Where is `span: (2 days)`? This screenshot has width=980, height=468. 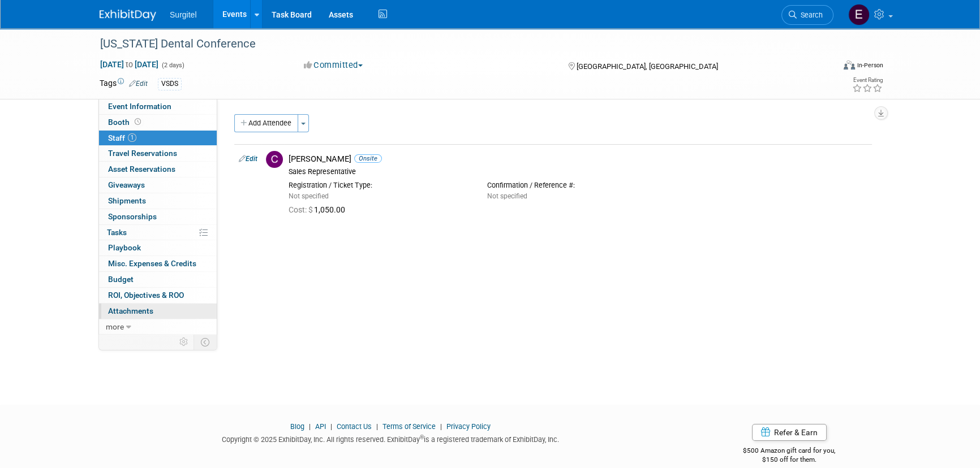 span: (2 days) is located at coordinates (173, 65).